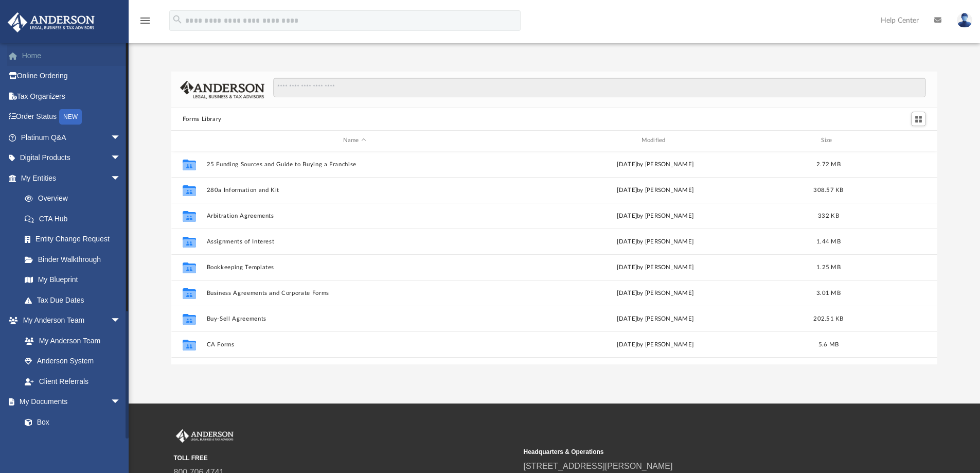 This screenshot has width=980, height=473. Describe the element at coordinates (72, 96) in the screenshot. I see `a: Tax Organizers` at that location.